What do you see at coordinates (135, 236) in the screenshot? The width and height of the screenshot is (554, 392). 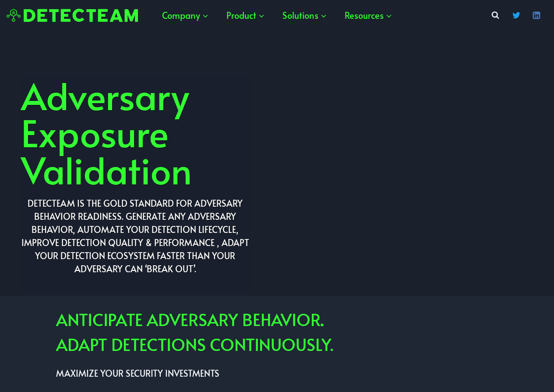 I see `h2: Detecteam IS THE GOLD STANDARD FOR ADVERSARY BEHAVIOR READINESS. GENERATE ANY Adversary BEHAVIOR,...` at bounding box center [135, 236].